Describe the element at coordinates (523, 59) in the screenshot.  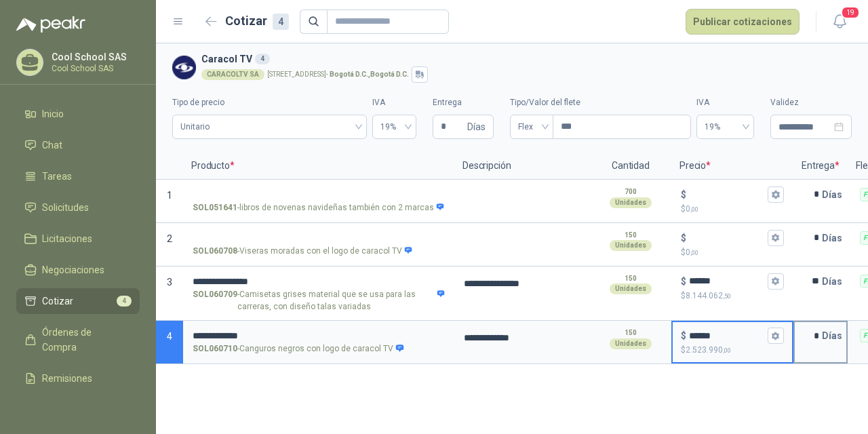
I see `h3: Caracol TV` at that location.